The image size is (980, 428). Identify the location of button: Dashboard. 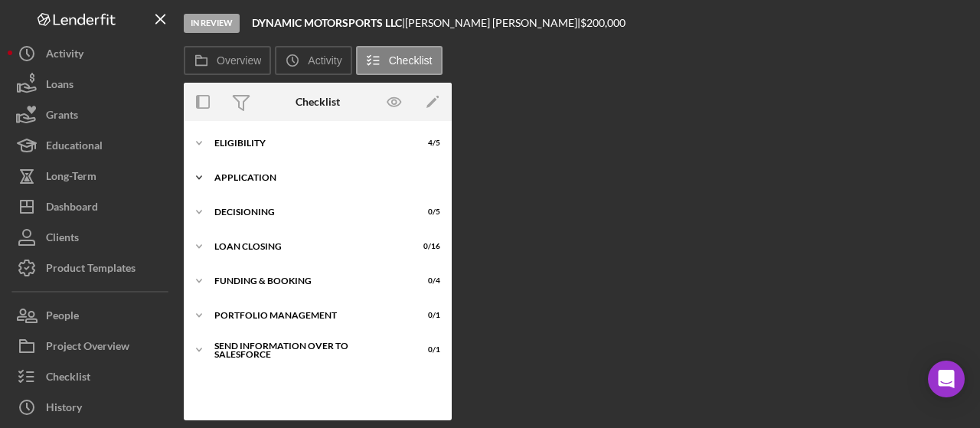
(92, 207).